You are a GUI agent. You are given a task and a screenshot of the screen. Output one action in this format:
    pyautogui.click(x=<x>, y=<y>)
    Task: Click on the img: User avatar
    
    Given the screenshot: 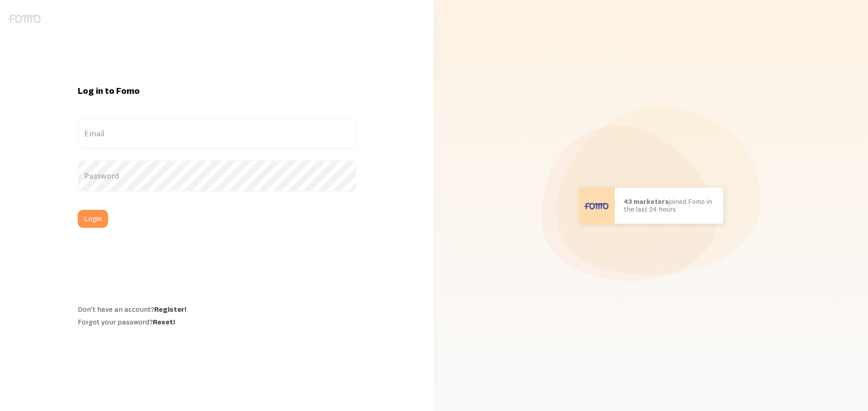 What is the action you would take?
    pyautogui.click(x=596, y=206)
    